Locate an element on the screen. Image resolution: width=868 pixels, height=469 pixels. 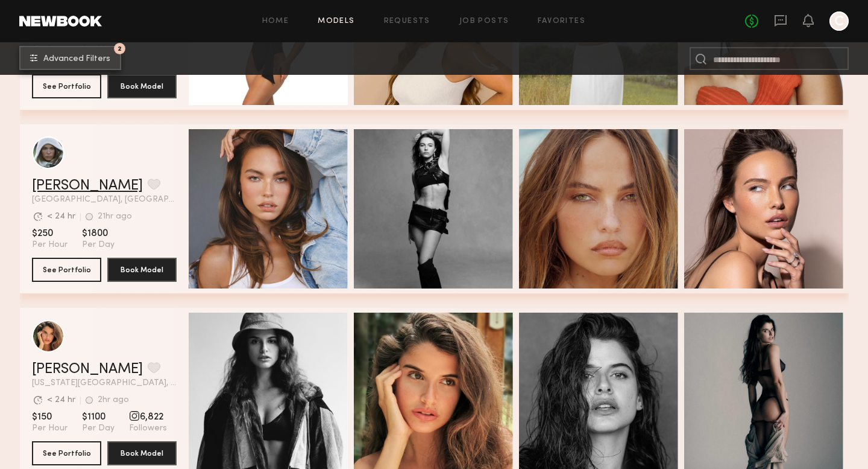
div: 2hr ago is located at coordinates (114, 400).